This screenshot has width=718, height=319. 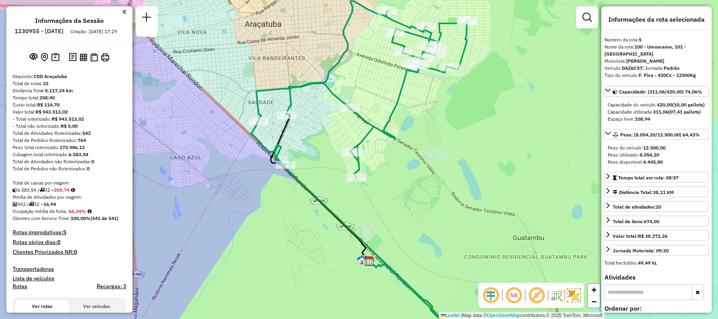 What do you see at coordinates (650, 155) in the screenshot?
I see `strong: 8.054,20` at bounding box center [650, 155].